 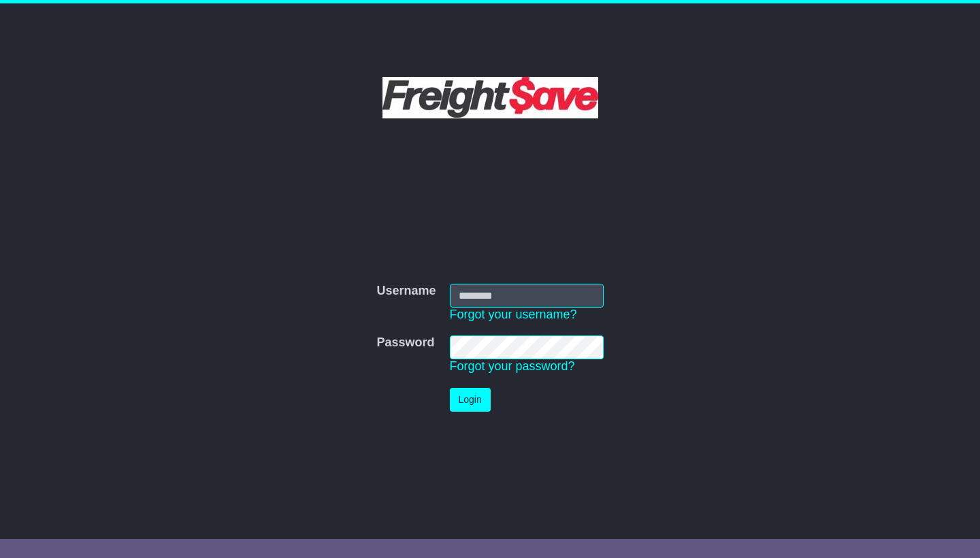 What do you see at coordinates (513, 314) in the screenshot?
I see `a: Forgot your username?` at bounding box center [513, 314].